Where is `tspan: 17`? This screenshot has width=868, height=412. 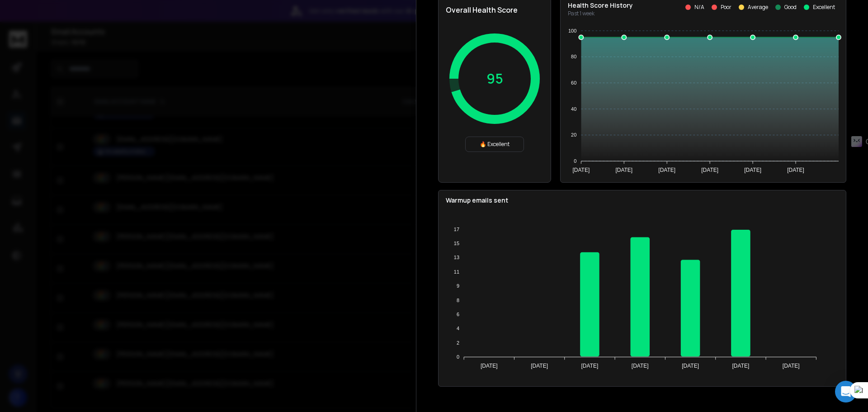
tspan: 17 is located at coordinates (457, 229).